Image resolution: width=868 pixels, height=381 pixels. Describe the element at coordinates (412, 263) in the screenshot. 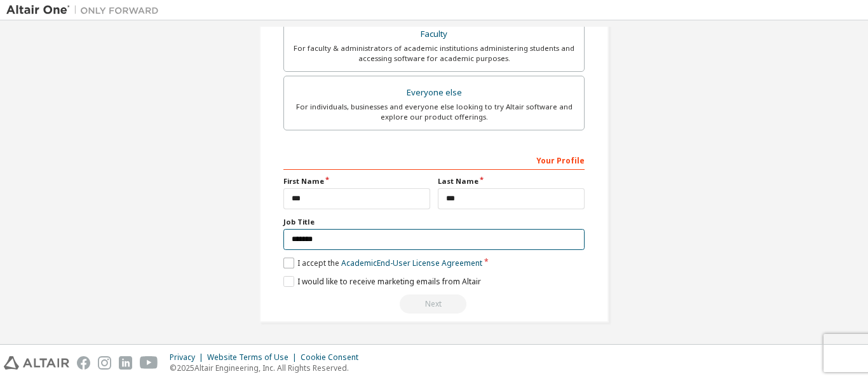

I see `a: Academic End-User License Agreement` at that location.